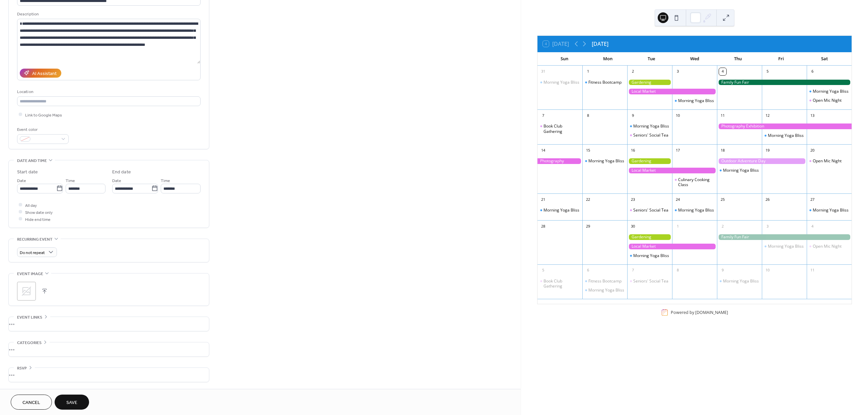 This screenshot has width=868, height=415. What do you see at coordinates (678, 150) in the screenshot?
I see `div: 17` at bounding box center [678, 150].